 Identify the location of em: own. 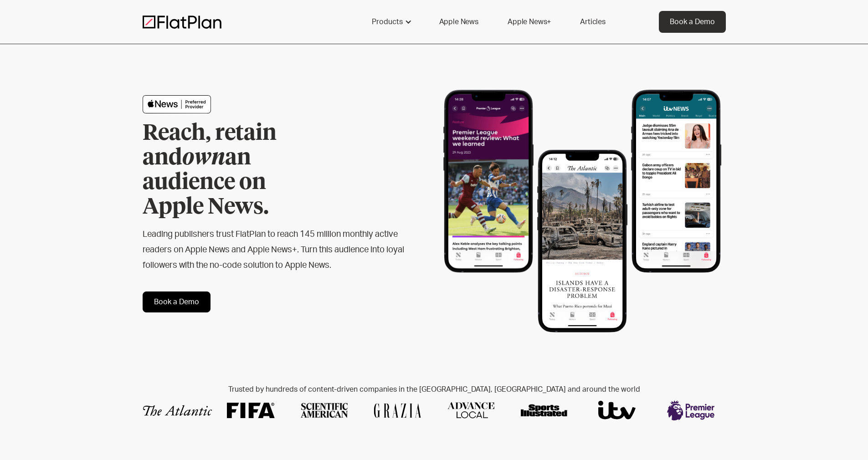
(204, 158).